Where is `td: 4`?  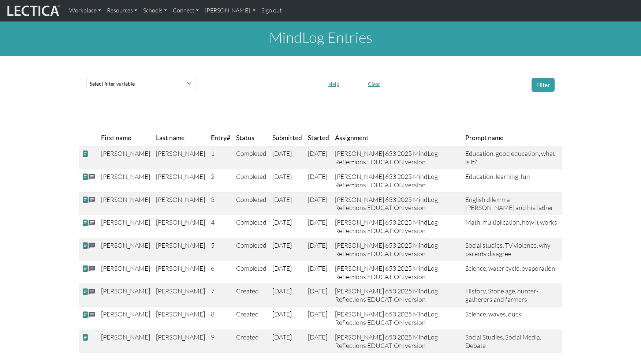
td: 4 is located at coordinates (220, 226).